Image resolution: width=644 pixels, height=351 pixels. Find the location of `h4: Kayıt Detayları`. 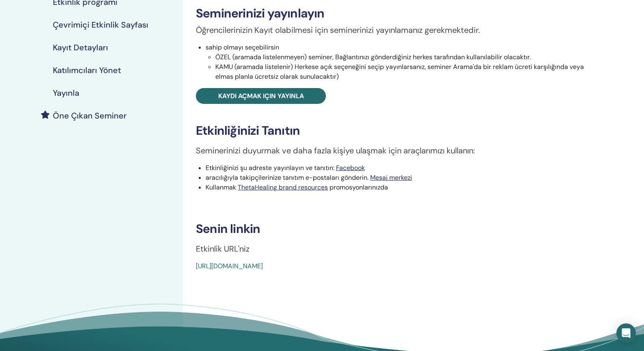

h4: Kayıt Detayları is located at coordinates (80, 48).